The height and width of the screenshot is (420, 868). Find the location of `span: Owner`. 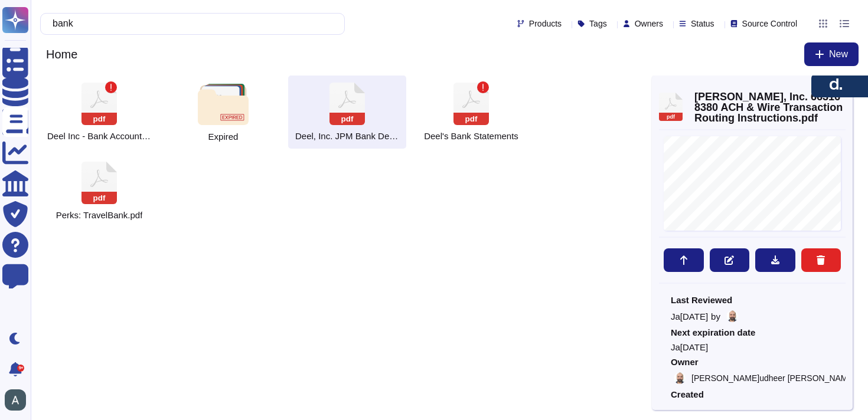

span: Owner is located at coordinates (752, 362).